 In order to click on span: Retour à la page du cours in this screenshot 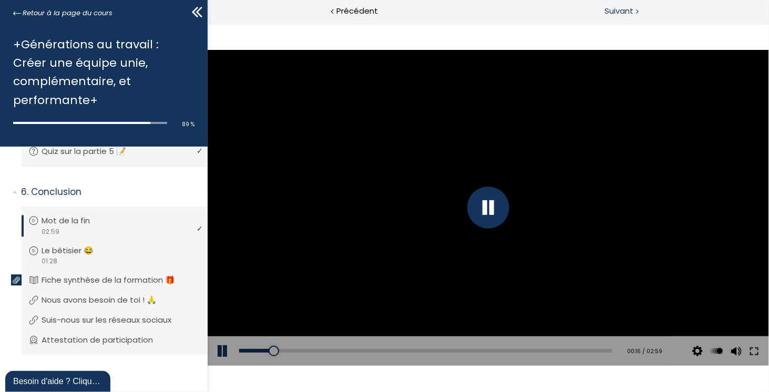, I will do `click(67, 13)`.